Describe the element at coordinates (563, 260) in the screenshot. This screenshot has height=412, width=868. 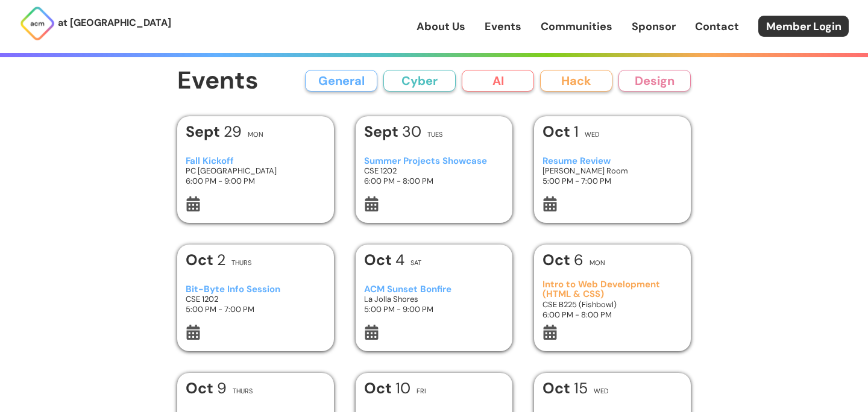
I see `h1: 6` at that location.